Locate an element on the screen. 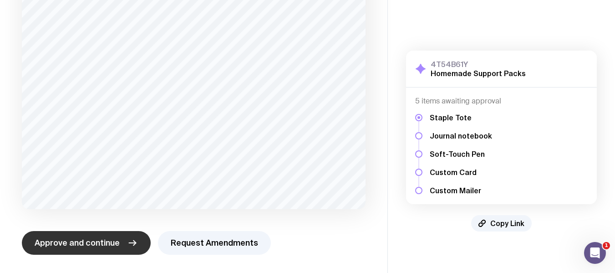 This screenshot has width=615, height=273. h5: Journal notebook is located at coordinates (461, 136).